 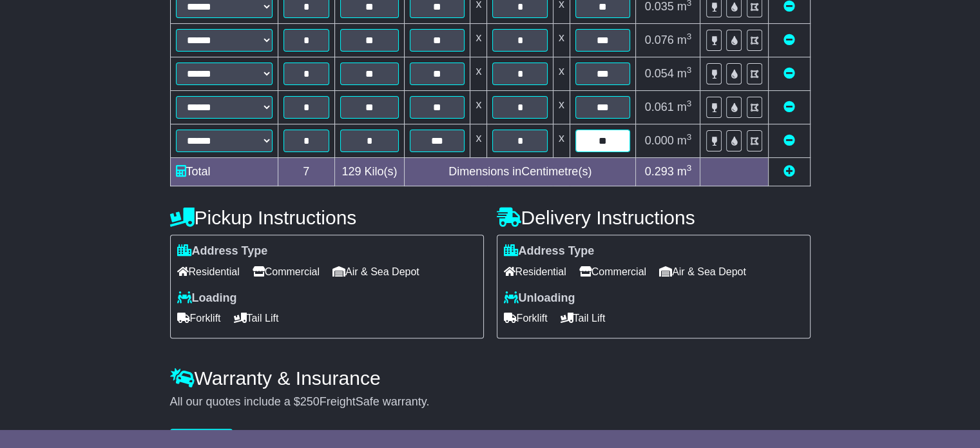 I want to click on td: 7, so click(x=306, y=172).